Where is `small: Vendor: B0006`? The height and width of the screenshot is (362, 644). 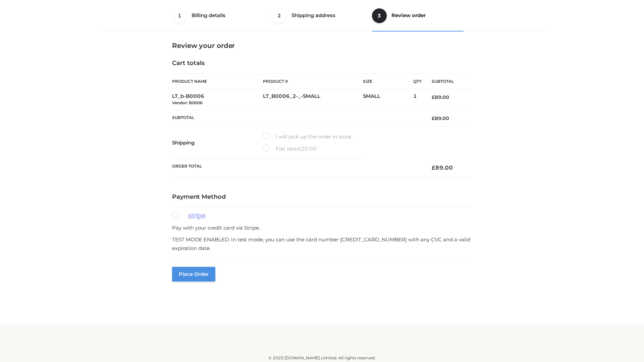 small: Vendor: B0006 is located at coordinates (187, 102).